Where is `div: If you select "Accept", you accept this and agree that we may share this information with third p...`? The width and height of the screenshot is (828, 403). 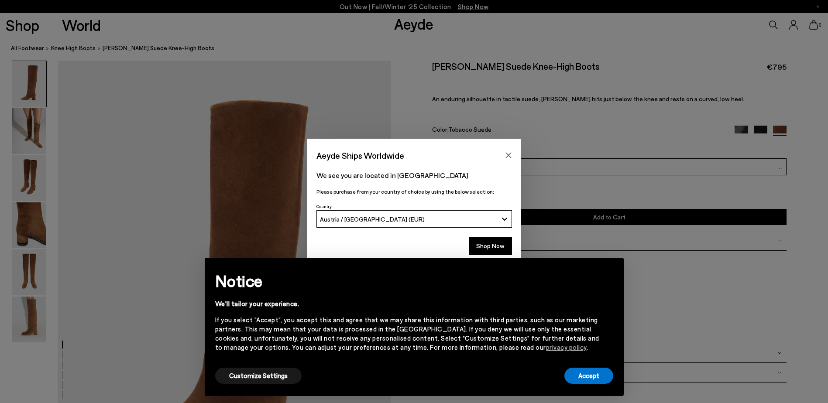
div: If you select "Accept", you accept this and agree that we may share this information with third p... is located at coordinates (407, 334).